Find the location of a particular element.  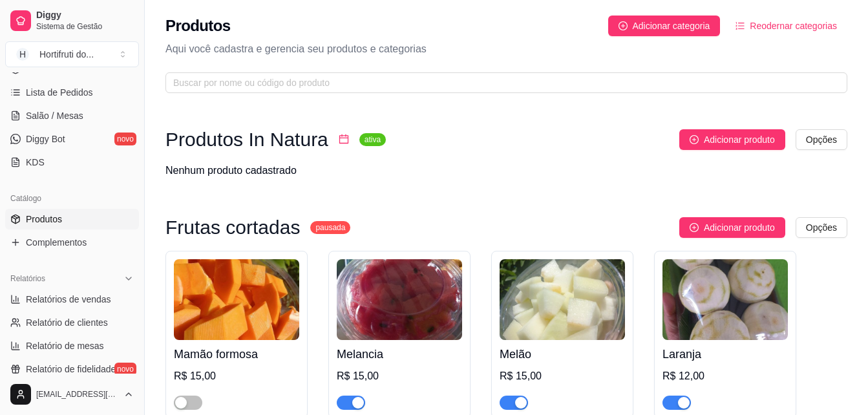

span: H is located at coordinates (22, 54).